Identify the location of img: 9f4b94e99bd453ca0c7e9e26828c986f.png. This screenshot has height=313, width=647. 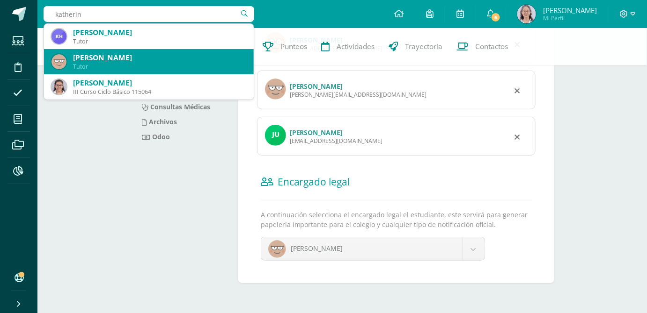
(59, 87).